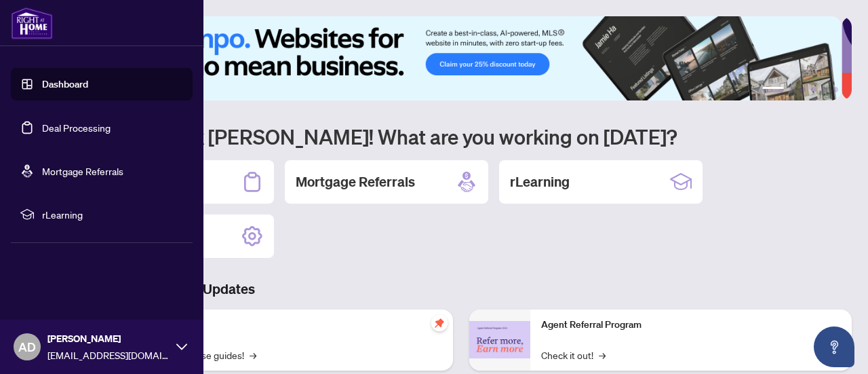  I want to click on button: 3, so click(803, 90).